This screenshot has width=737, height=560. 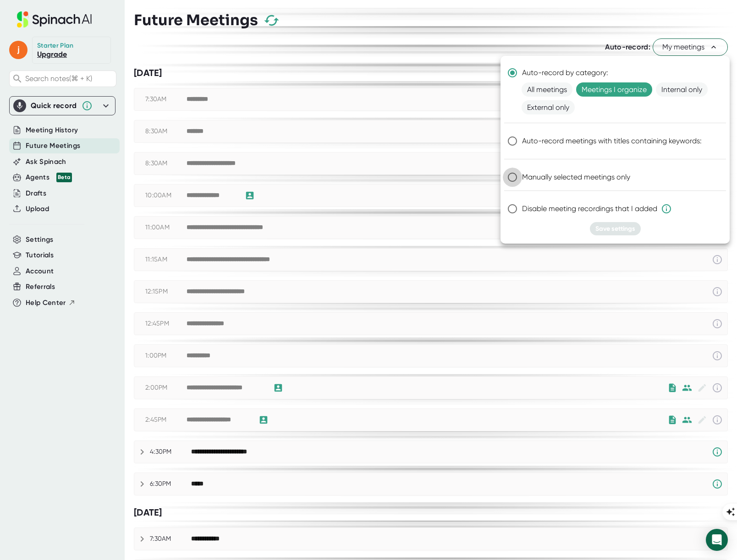 What do you see at coordinates (681, 89) in the screenshot?
I see `span: Internal only` at bounding box center [681, 89].